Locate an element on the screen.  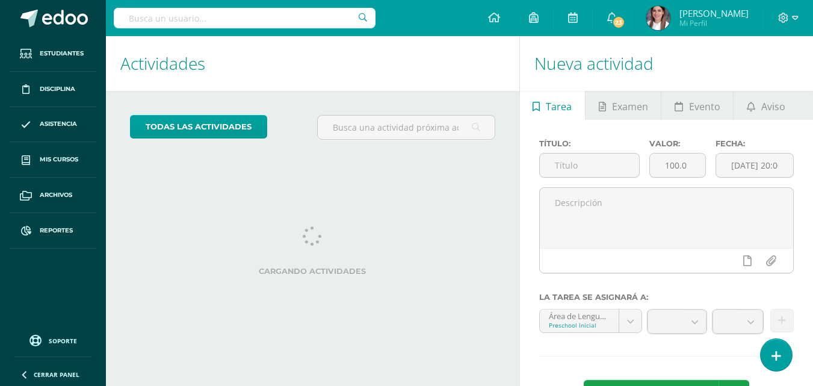
a: Evento is located at coordinates (697, 105).